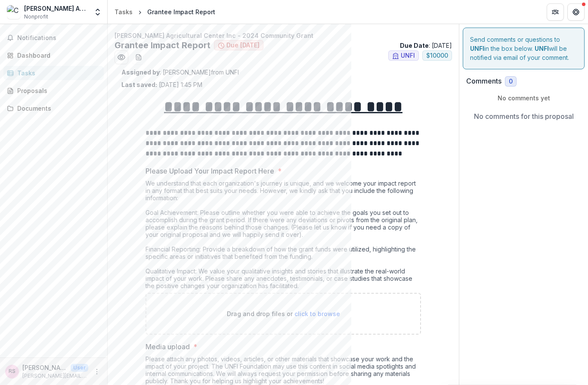 This screenshot has height=385, width=588. What do you see at coordinates (414, 45) in the screenshot?
I see `strong: Due Date` at bounding box center [414, 45].